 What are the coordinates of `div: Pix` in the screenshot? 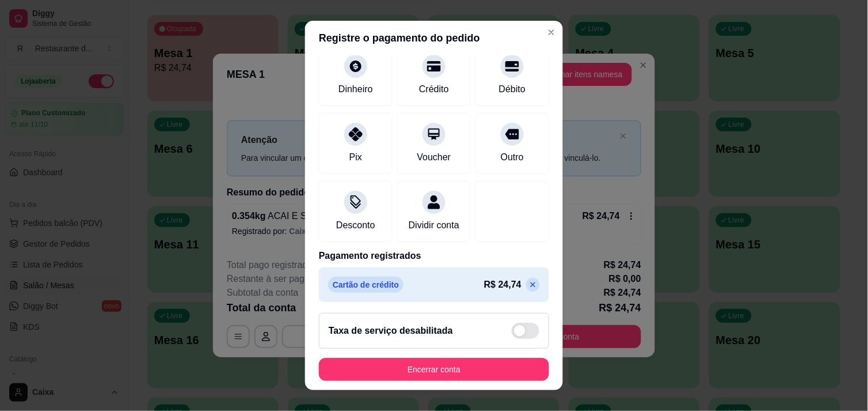 It's located at (356, 157).